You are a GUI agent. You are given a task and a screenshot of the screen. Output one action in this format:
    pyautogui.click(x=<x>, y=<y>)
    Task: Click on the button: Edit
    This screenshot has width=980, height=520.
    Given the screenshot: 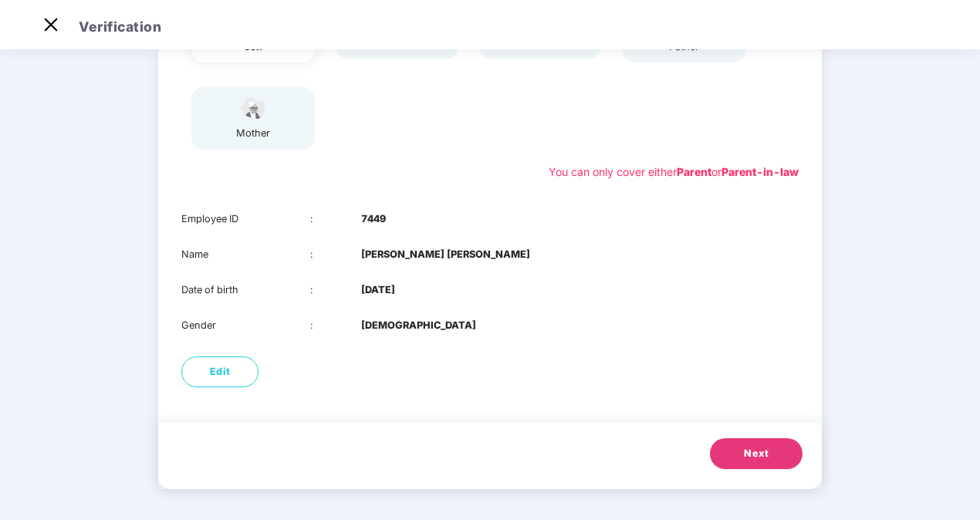 What is the action you would take?
    pyautogui.click(x=220, y=371)
    